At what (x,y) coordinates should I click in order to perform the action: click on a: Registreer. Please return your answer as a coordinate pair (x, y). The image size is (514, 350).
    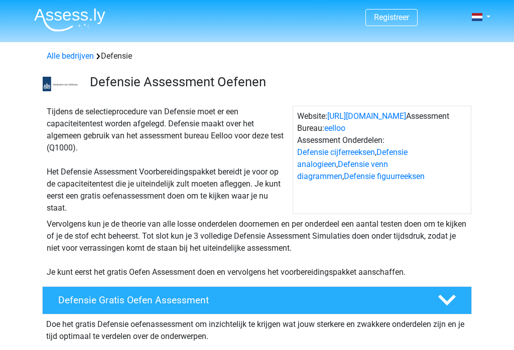
    Looking at the image, I should click on (391, 17).